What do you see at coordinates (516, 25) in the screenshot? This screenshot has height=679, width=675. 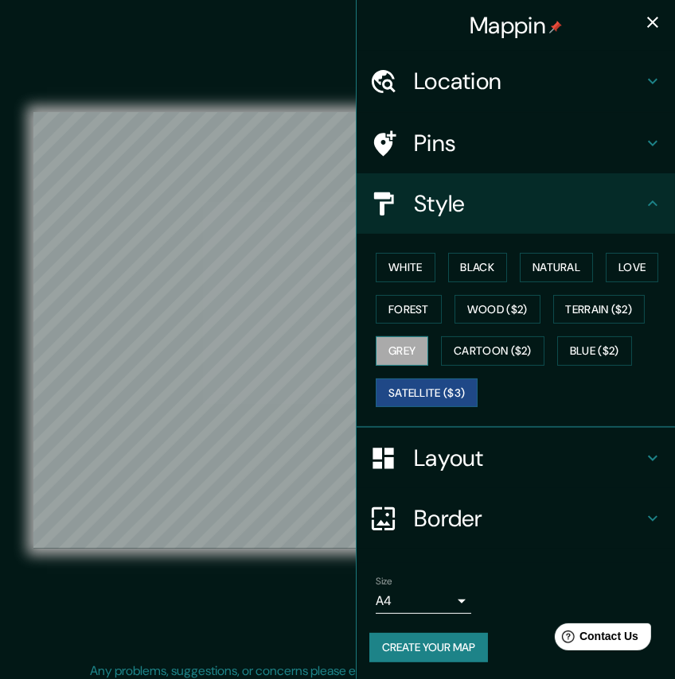 I see `h4: Mappin` at bounding box center [516, 25].